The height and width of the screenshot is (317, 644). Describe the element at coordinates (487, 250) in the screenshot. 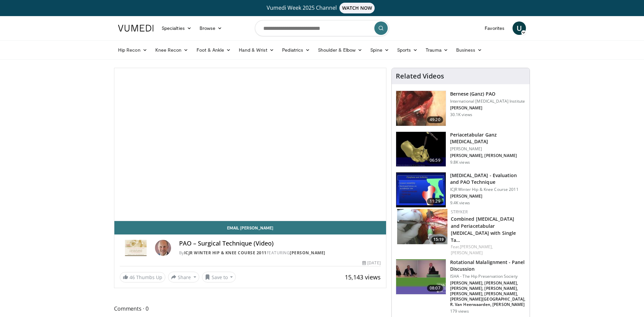

I see `div: Feat.` at that location.